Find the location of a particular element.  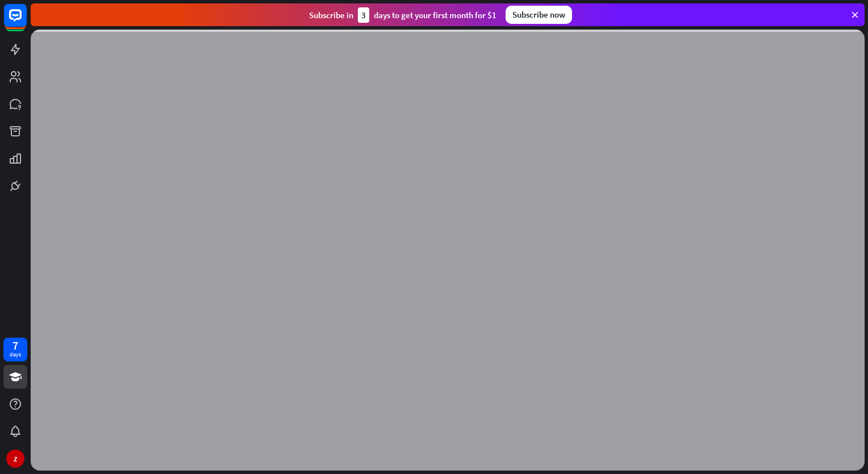

div: 7 is located at coordinates (15, 346).